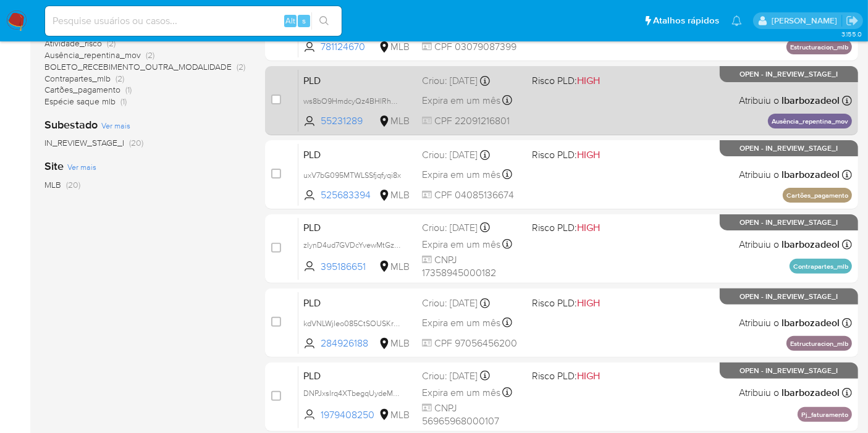 Image resolution: width=868 pixels, height=433 pixels. I want to click on span: Atalhos rápidos, so click(685, 21).